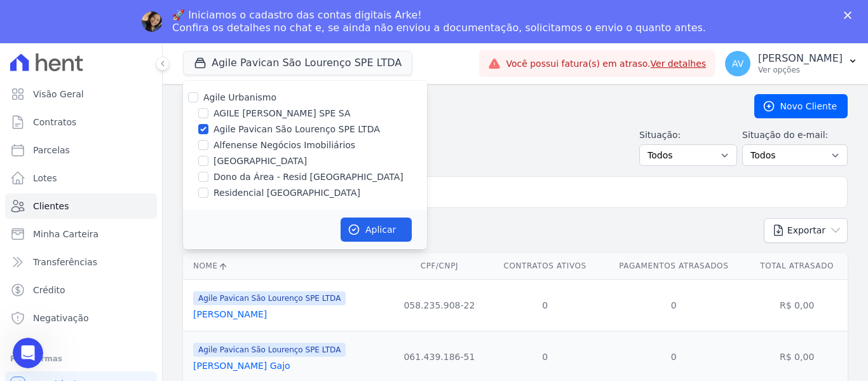 The height and width of the screenshot is (381, 868). What do you see at coordinates (81, 234) in the screenshot?
I see `a: Minha Carteira` at bounding box center [81, 234].